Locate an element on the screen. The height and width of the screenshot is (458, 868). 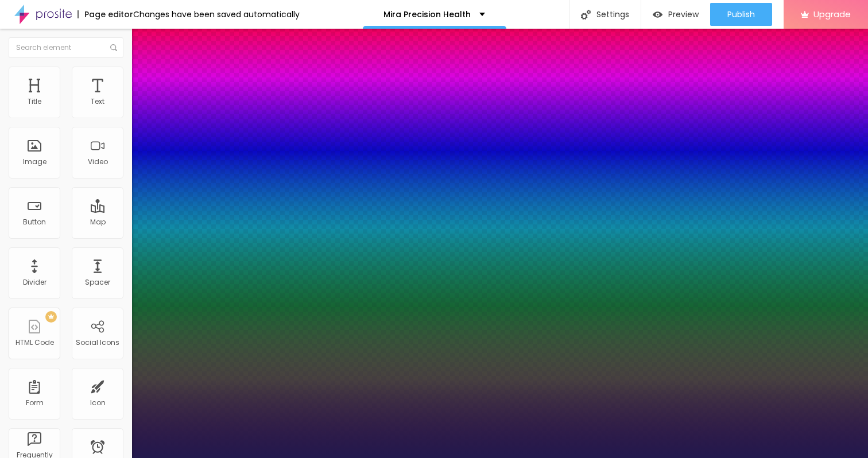
div: Page editor is located at coordinates (105, 15).